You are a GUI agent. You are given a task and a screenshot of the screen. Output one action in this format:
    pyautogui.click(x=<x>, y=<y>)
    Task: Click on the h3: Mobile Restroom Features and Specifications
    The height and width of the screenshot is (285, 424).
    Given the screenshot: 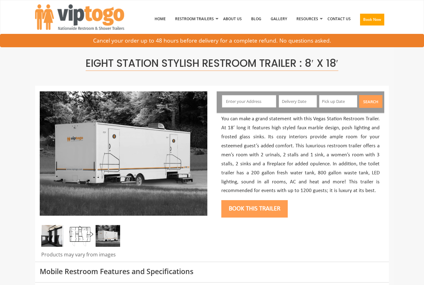 What is the action you would take?
    pyautogui.click(x=212, y=271)
    